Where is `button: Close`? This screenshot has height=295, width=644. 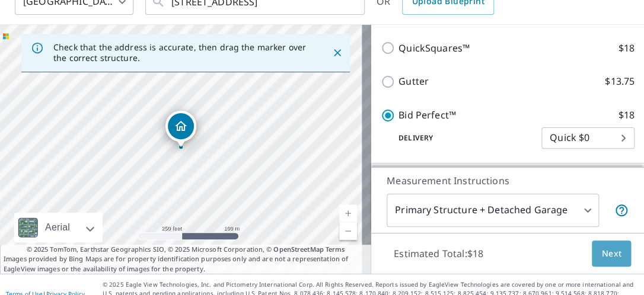
button: Close is located at coordinates (338, 53).